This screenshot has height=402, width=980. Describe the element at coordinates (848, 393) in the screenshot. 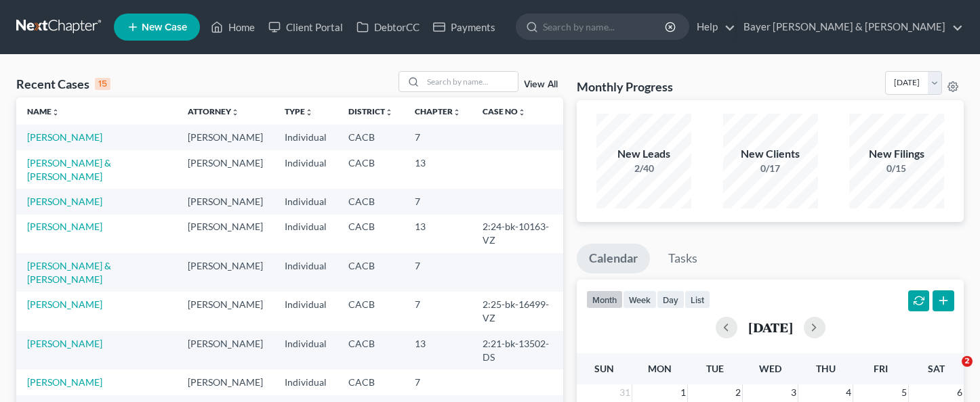

I see `span: 4` at that location.